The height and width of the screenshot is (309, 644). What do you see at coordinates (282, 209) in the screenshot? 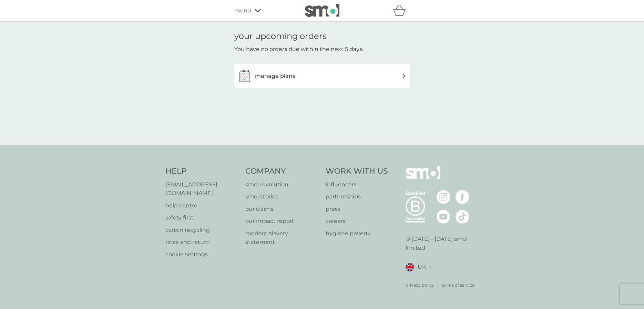
I see `p: our claims` at bounding box center [282, 209].